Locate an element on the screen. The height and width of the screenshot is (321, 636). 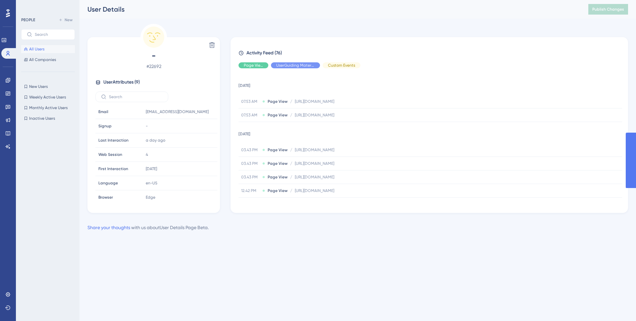
span: Activity Feed (76) is located at coordinates (264, 53).